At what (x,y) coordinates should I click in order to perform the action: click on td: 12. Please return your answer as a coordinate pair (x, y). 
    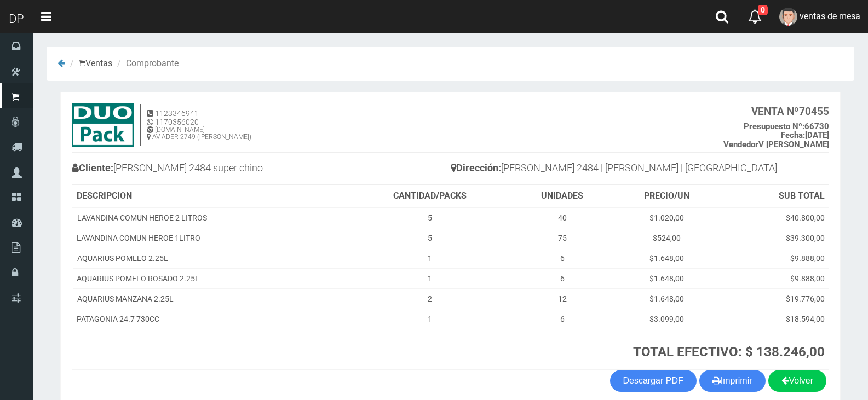
    Looking at the image, I should click on (562, 298).